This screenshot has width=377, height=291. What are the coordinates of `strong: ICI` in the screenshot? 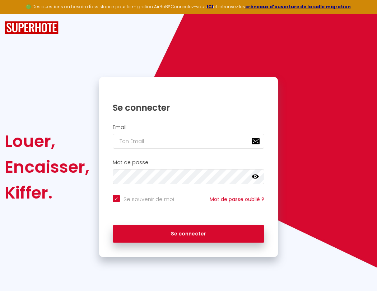 It's located at (210, 6).